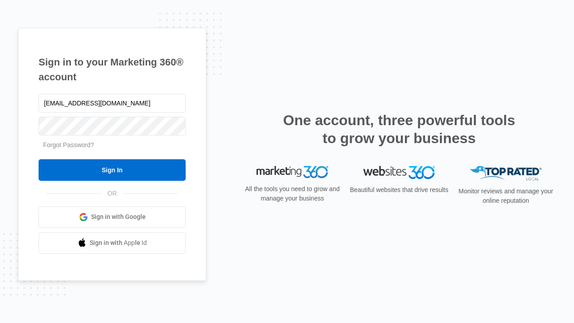 The height and width of the screenshot is (323, 574). What do you see at coordinates (112, 103) in the screenshot?
I see `input: Email` at bounding box center [112, 103].